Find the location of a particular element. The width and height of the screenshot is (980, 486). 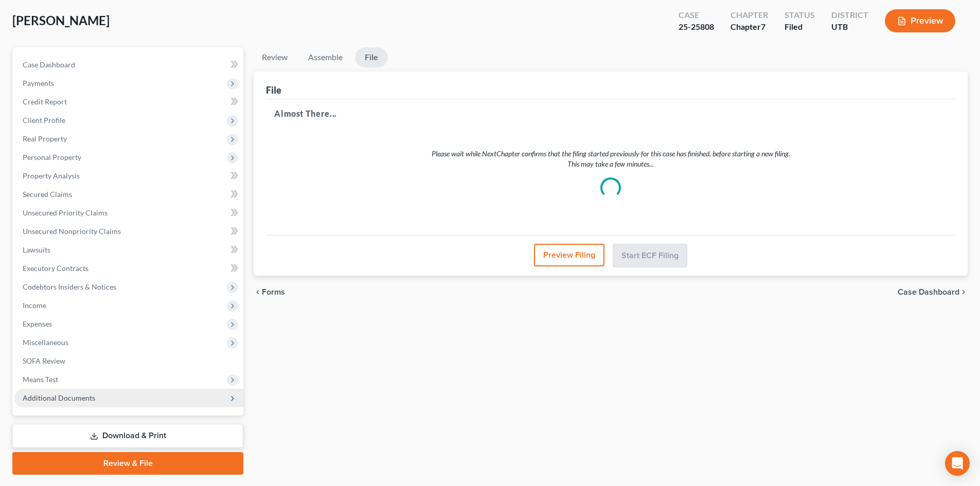

a: Download & Print is located at coordinates (128, 435).